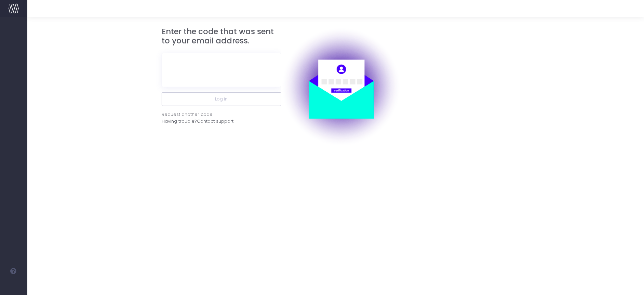 The height and width of the screenshot is (295, 644). What do you see at coordinates (222, 99) in the screenshot?
I see `button: Log in` at bounding box center [222, 99].